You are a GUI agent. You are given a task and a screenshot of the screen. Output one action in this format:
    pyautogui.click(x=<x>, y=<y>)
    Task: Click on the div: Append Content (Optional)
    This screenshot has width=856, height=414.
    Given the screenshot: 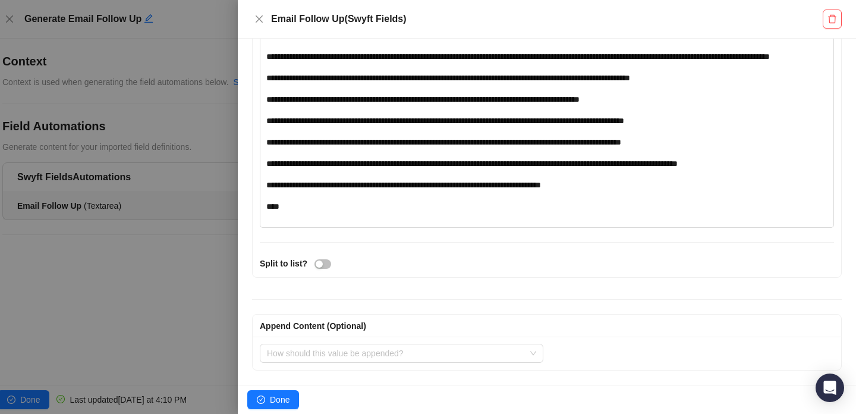 What is the action you would take?
    pyautogui.click(x=547, y=326)
    